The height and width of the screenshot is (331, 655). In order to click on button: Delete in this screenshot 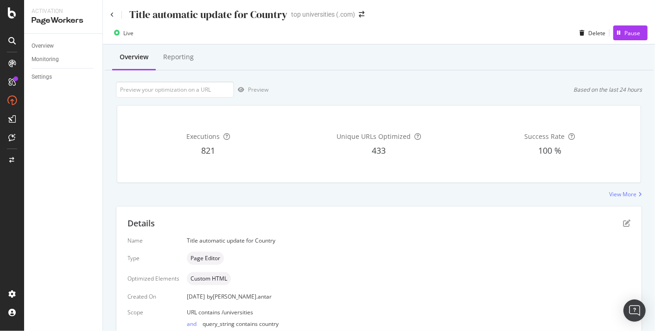, I will do `click(591, 33)`.